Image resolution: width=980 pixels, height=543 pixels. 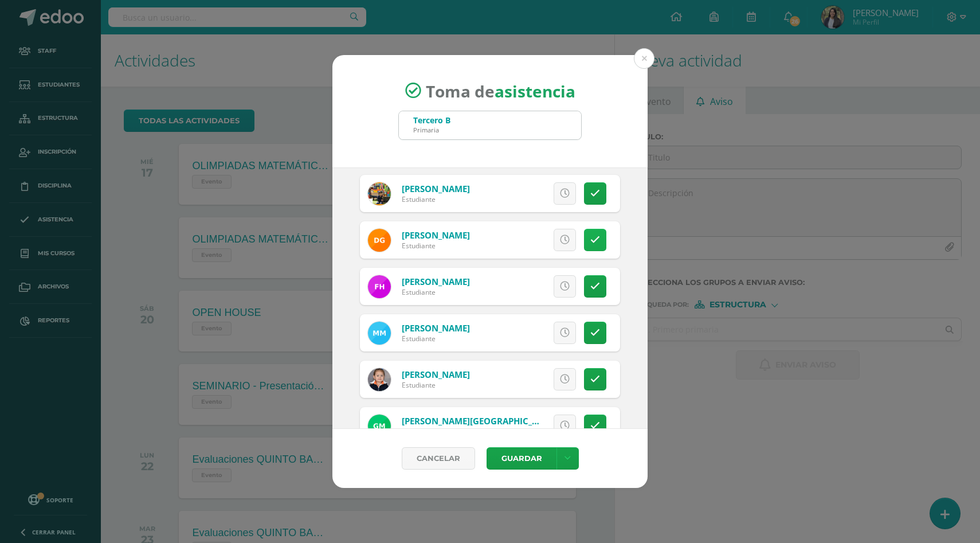 I want to click on button: Close (Esc), so click(x=645, y=58).